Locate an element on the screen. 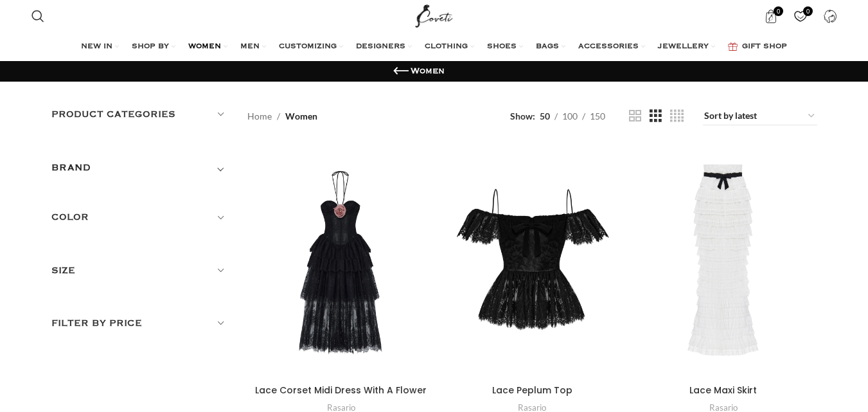 The image size is (868, 412). h5: BRAND is located at coordinates (72, 168).